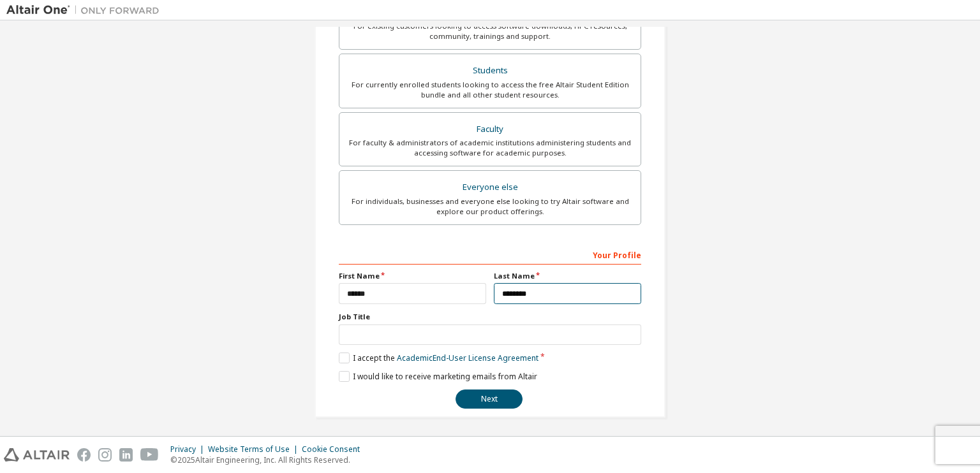 The width and height of the screenshot is (980, 473). I want to click on label: First Name, so click(412, 276).